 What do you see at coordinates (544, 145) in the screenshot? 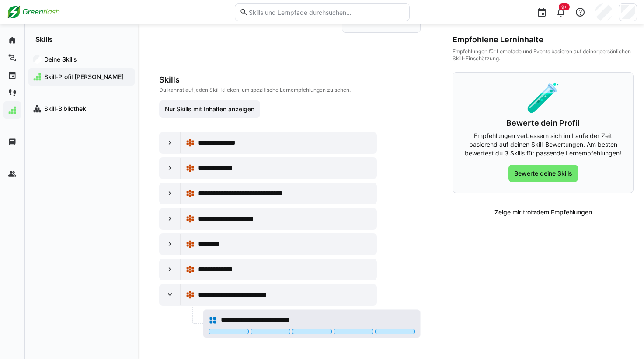
I see `p: Empfehlungen verbessern sich im Laufe der Zeit basierend auf deinen Skill-Bewertungen. Am besten ...` at bounding box center [544, 145].